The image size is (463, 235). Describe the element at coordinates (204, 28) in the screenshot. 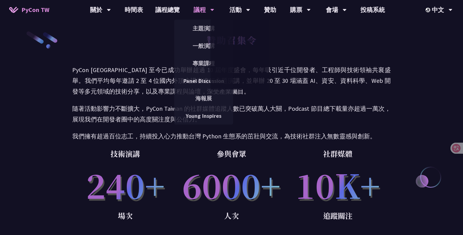

I see `a: 主題演講` at that location.